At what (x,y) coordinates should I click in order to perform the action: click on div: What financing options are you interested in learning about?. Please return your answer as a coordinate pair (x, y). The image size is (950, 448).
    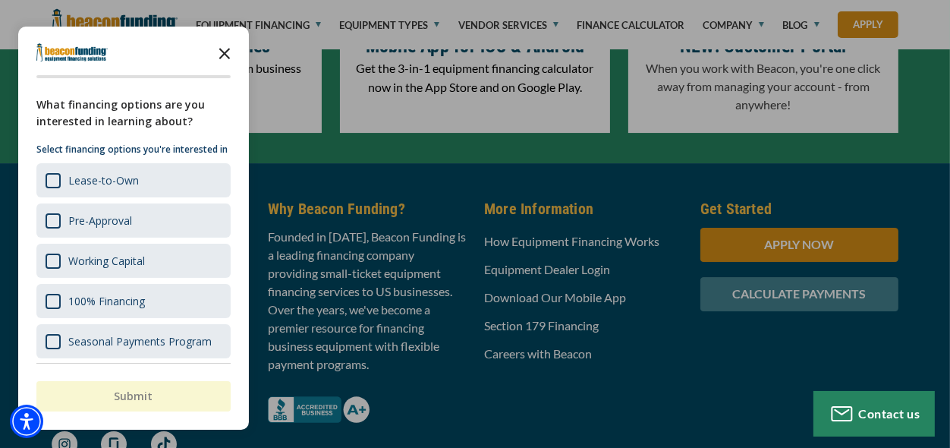
    Looking at the image, I should click on (134, 113).